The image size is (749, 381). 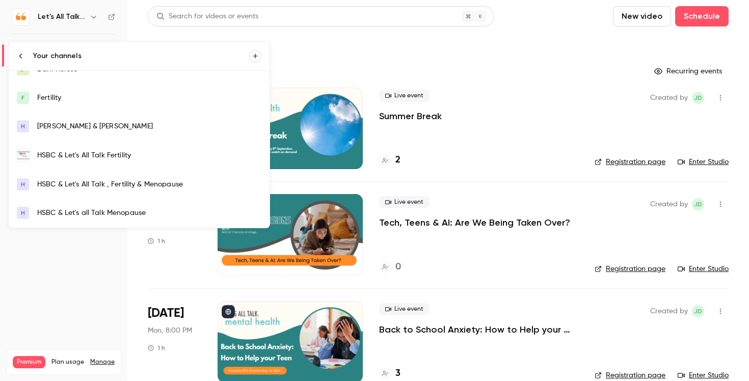 I want to click on span: F, so click(x=23, y=98).